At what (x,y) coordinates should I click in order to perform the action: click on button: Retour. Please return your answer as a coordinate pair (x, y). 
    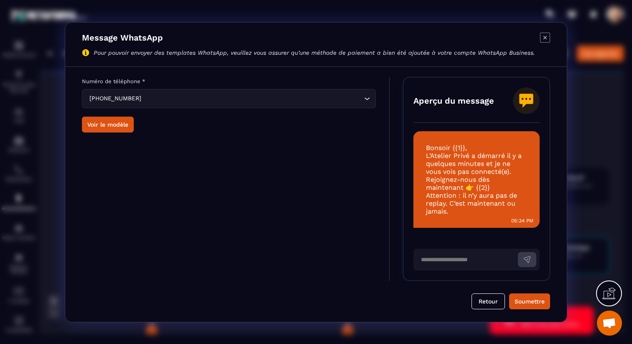
    Looking at the image, I should click on (488, 302).